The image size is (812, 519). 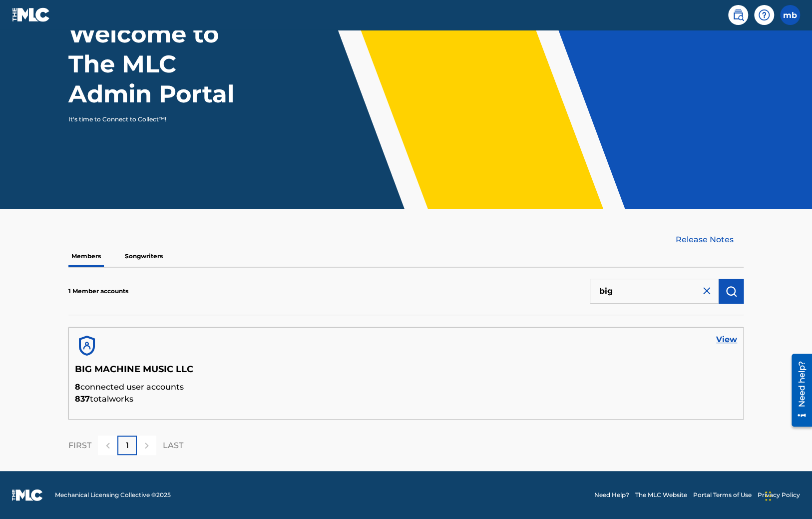 I want to click on img: help, so click(x=764, y=15).